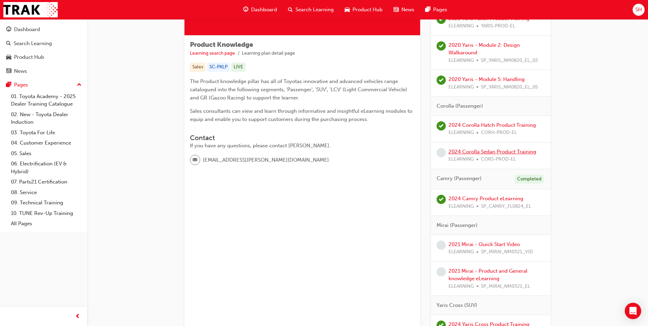 This screenshot has width=648, height=326. Describe the element at coordinates (440, 10) in the screenshot. I see `span: Pages` at that location.